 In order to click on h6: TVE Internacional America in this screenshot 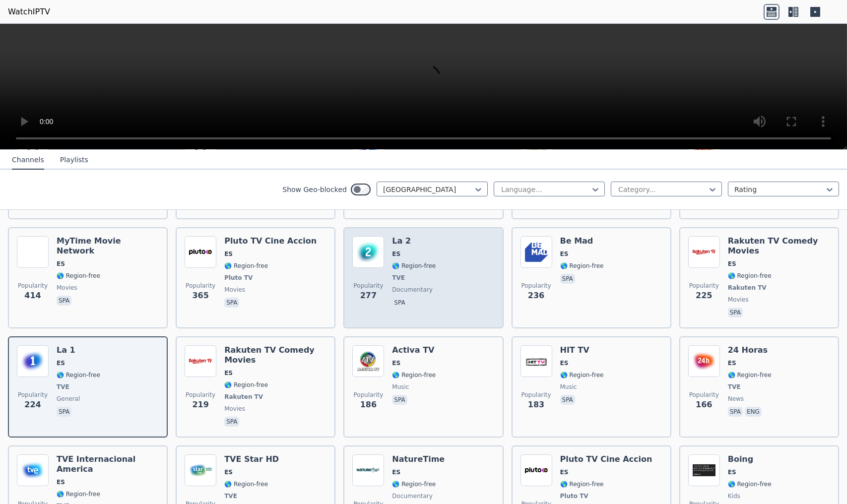, I will do `click(108, 464)`.